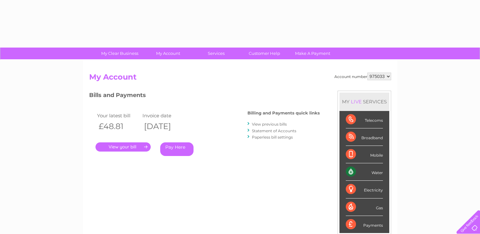  Describe the element at coordinates (216, 53) in the screenshot. I see `a: Services` at that location.